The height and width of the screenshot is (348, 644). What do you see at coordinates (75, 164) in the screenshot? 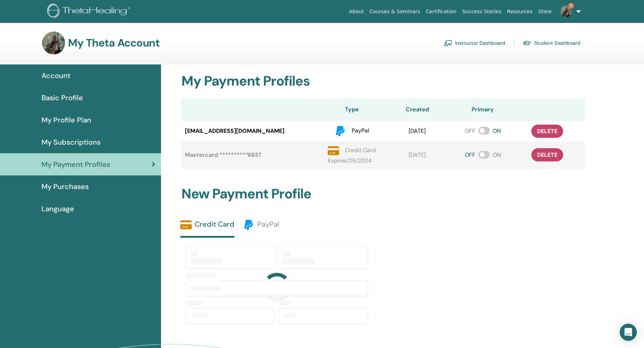
I see `span: My Payment Profiles` at bounding box center [75, 164].